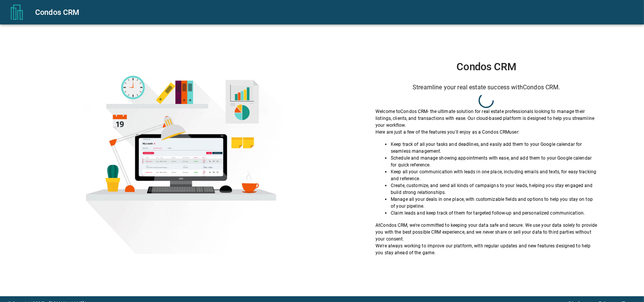  Describe the element at coordinates (486, 67) in the screenshot. I see `h1: Condos CRM` at that location.